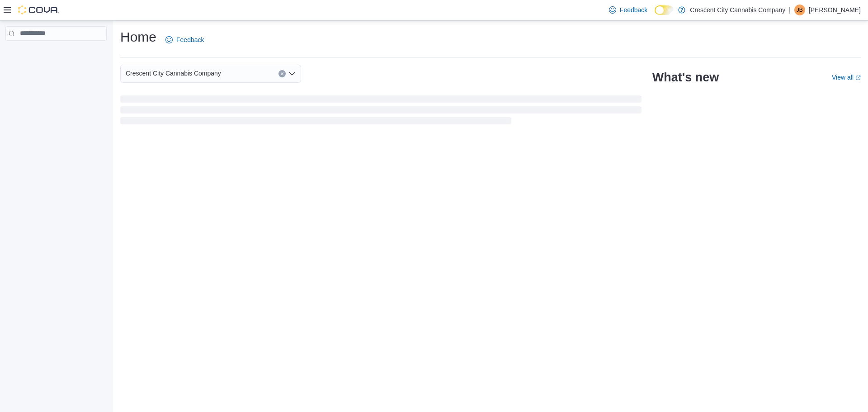 The height and width of the screenshot is (412, 868). Describe the element at coordinates (654, 15) in the screenshot. I see `span: Dark Mode` at that location.